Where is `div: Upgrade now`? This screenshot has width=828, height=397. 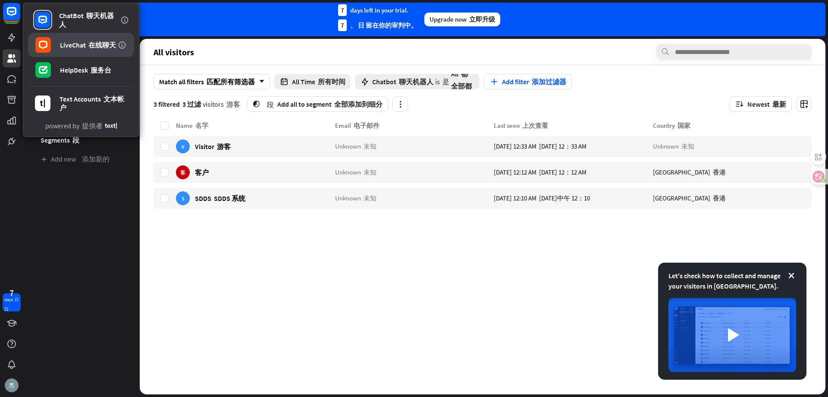
div: Upgrade now is located at coordinates (463, 19).